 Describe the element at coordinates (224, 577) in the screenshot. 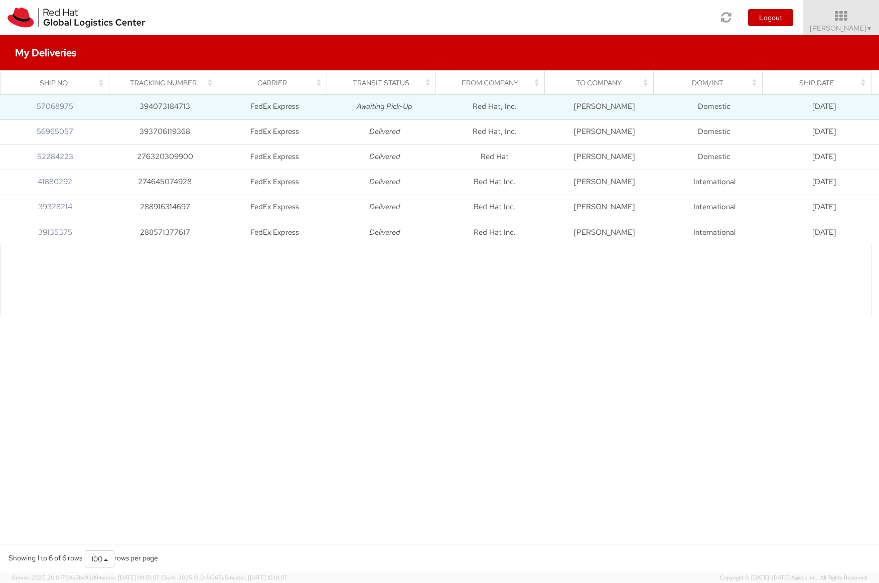

I see `span: Client: 2025.18.0-fd567a5` at that location.